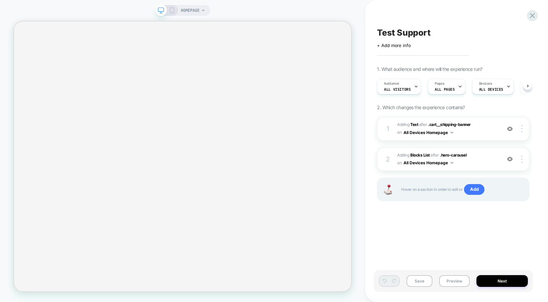 The height and width of the screenshot is (302, 548). I want to click on div: 1, so click(388, 129).